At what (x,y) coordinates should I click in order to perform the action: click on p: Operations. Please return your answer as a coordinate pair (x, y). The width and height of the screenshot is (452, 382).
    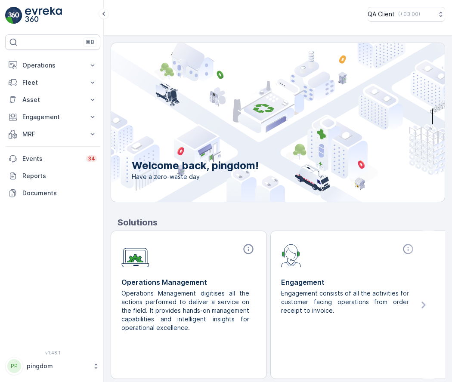
    Looking at the image, I should click on (53, 65).